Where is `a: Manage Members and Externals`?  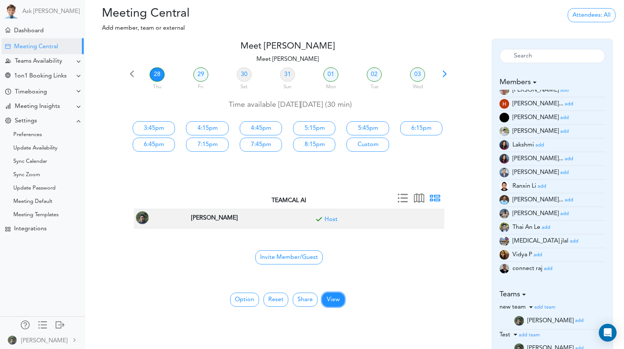 a: Manage Members and Externals is located at coordinates (25, 325).